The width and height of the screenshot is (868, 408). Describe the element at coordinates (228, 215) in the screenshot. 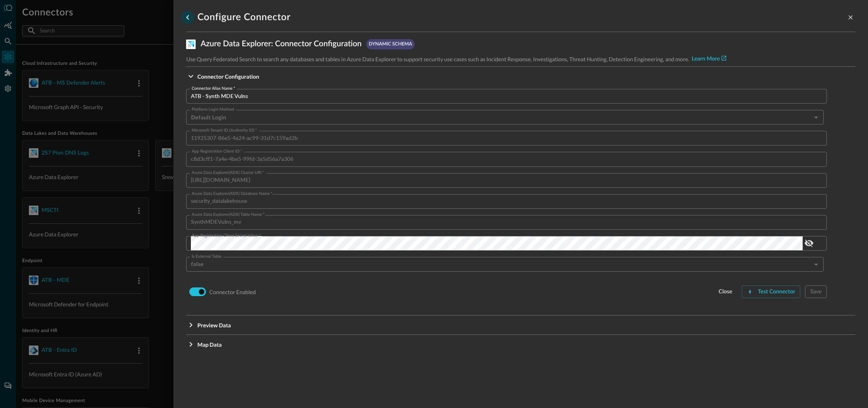

I see `label: Azure Data Explorer(ADX) table name` at that location.